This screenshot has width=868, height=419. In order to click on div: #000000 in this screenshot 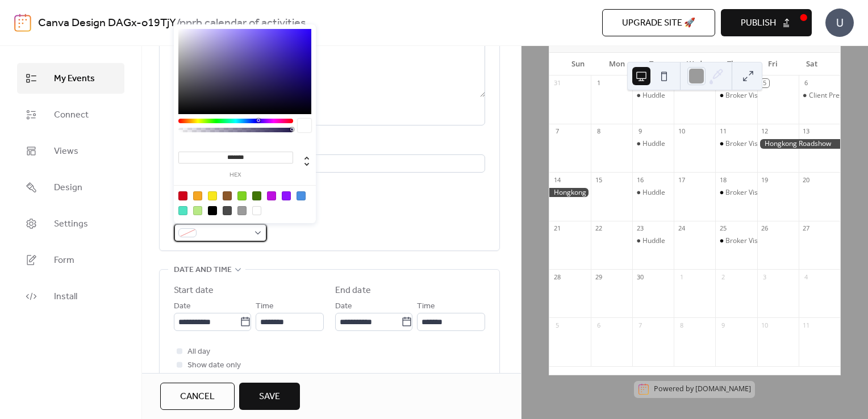, I will do `click(213, 211)`.